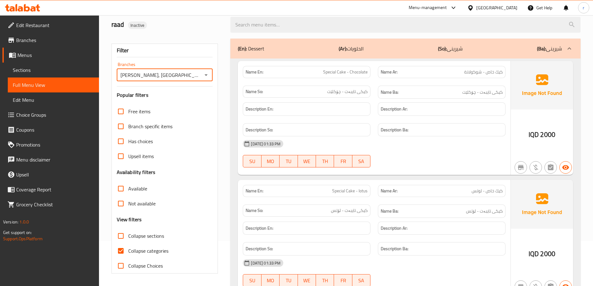 The width and height of the screenshot is (593, 286). Describe the element at coordinates (51, 25) in the screenshot. I see `a: Edit Restaurant` at that location.